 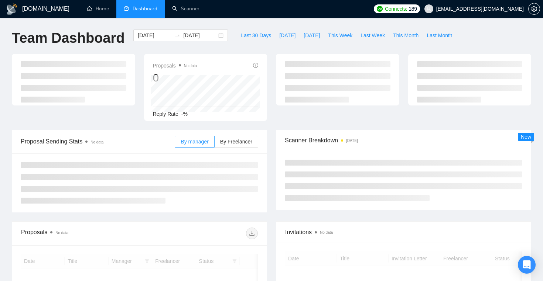 I want to click on div: Open Intercom Messenger, so click(x=526, y=265).